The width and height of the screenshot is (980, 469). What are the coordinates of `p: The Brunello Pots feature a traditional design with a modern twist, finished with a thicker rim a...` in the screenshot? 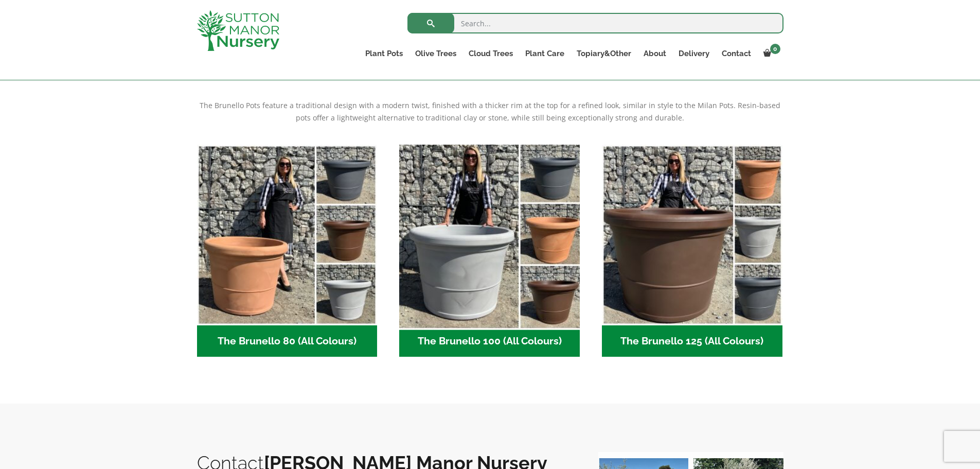 It's located at (490, 112).